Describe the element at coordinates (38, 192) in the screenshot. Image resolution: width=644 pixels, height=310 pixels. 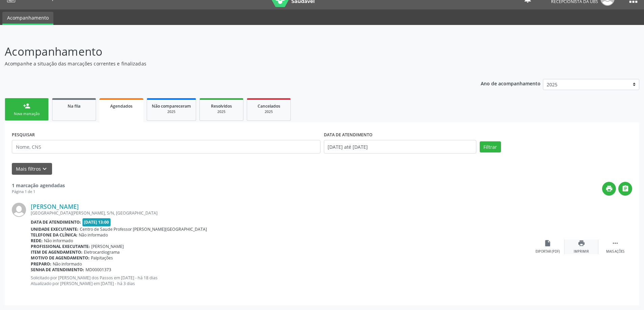
I see `div: Página 1 de 1` at that location.